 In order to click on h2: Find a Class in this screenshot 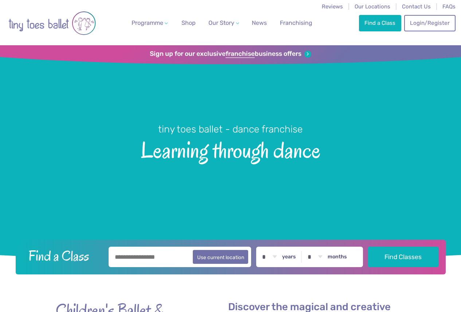, I will do `click(63, 256)`.